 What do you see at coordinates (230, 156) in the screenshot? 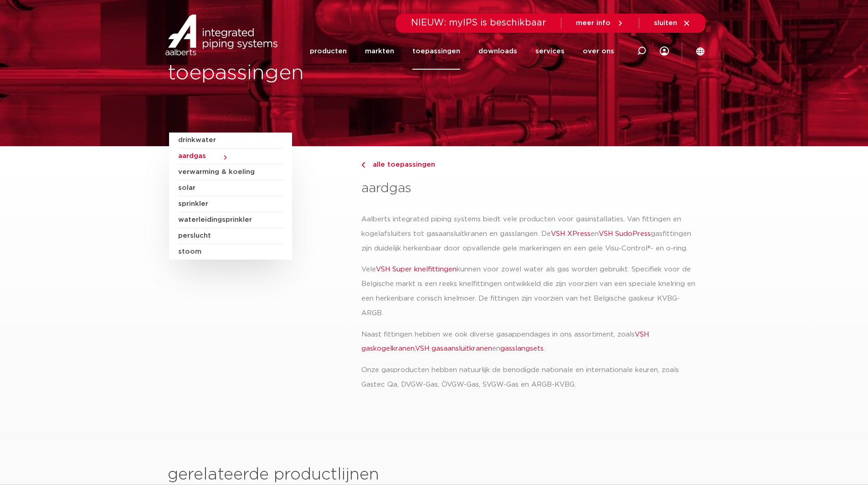
I see `span: aardgas` at bounding box center [230, 156].